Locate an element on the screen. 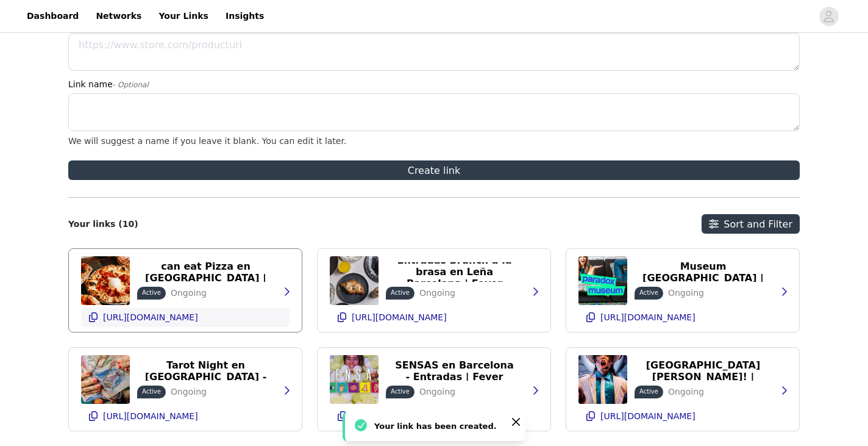 The image size is (868, 446). p: Entradas Brunch a la brasa en Leña Barcelona | Fever is located at coordinates (454, 271).